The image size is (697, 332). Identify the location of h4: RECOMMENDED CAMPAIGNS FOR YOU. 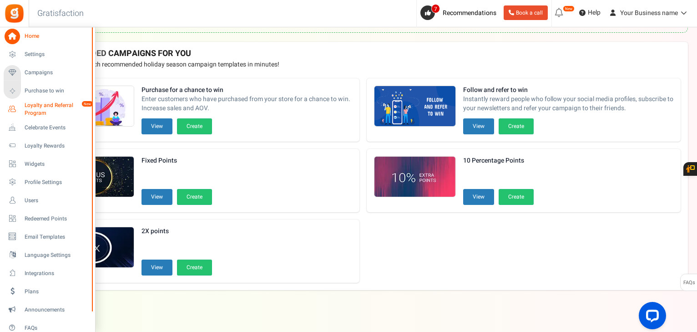
(363, 54).